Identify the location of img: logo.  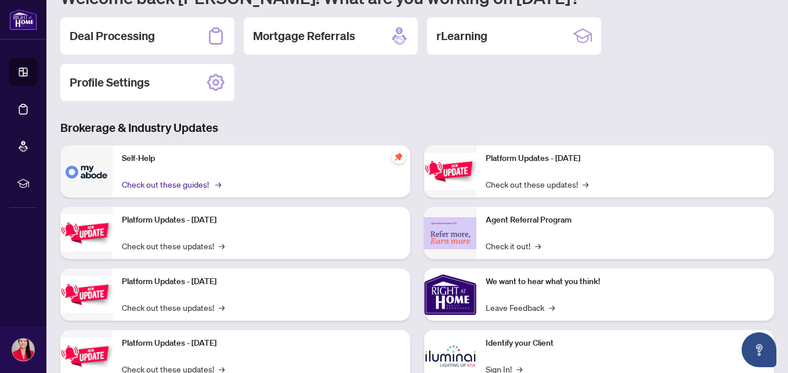
(23, 19).